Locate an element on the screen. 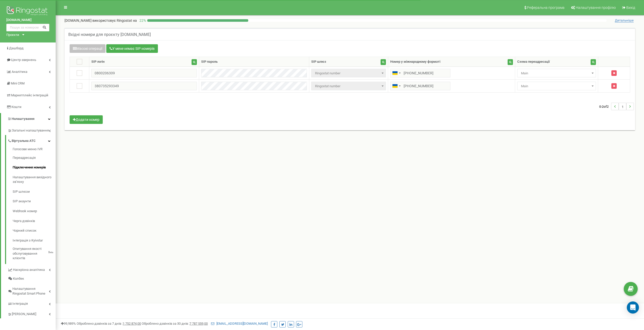  a: Налаштування is located at coordinates (29, 119).